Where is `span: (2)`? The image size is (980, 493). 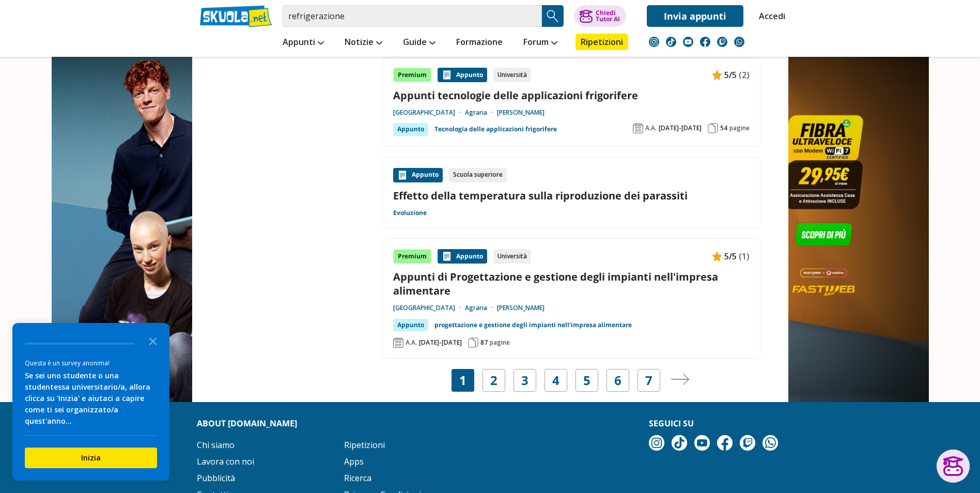 span: (2) is located at coordinates (743, 75).